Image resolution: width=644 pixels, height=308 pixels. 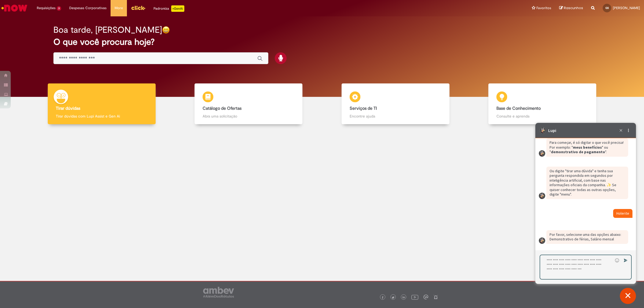 What do you see at coordinates (396, 104) in the screenshot?
I see `a: Serviços de TI Encontre ajuda` at bounding box center [396, 104].